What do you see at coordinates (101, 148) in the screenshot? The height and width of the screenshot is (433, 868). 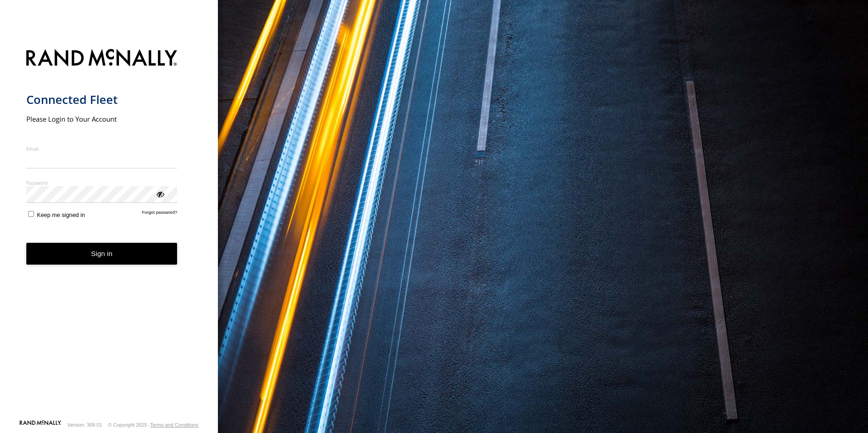 I see `label: Email` at bounding box center [101, 148].